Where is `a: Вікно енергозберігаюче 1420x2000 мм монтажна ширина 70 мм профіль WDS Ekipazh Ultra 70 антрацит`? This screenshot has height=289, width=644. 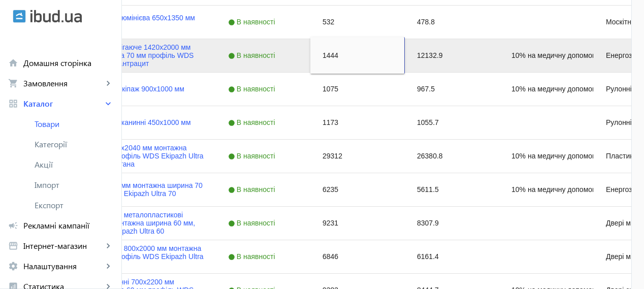
a: Вікно енергозберігаюче 1420x2000 мм монтажна ширина 70 мм профіль WDS Ekipazh Ultra 70 антрацит is located at coordinates (134, 55).